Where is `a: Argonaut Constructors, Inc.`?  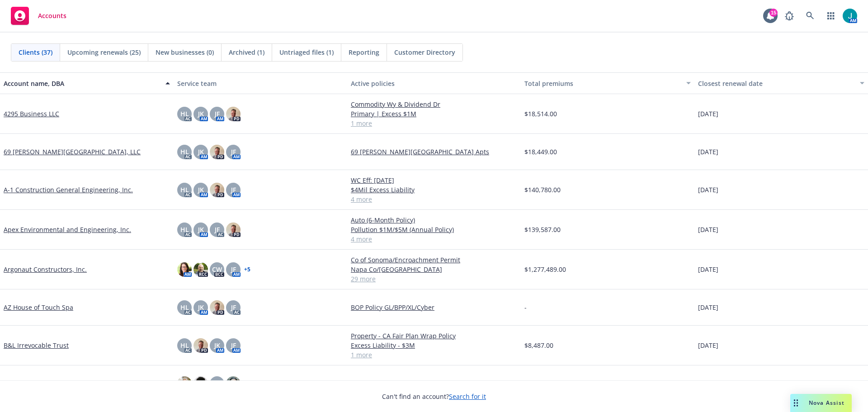 a: Argonaut Constructors, Inc. is located at coordinates (45, 269).